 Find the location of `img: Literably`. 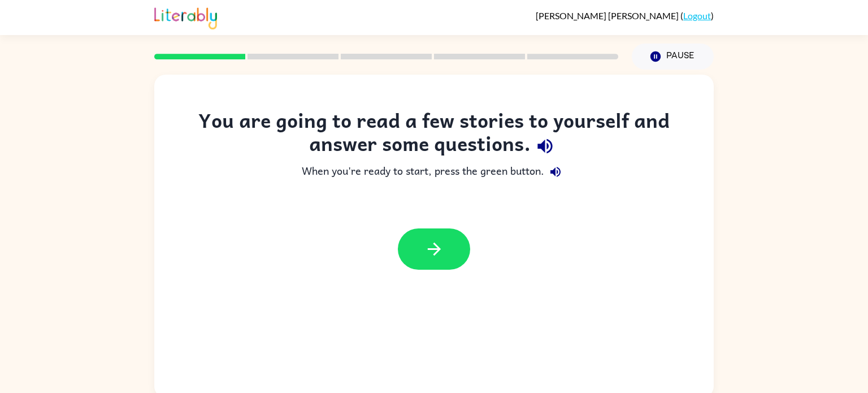

img: Literably is located at coordinates (185, 17).